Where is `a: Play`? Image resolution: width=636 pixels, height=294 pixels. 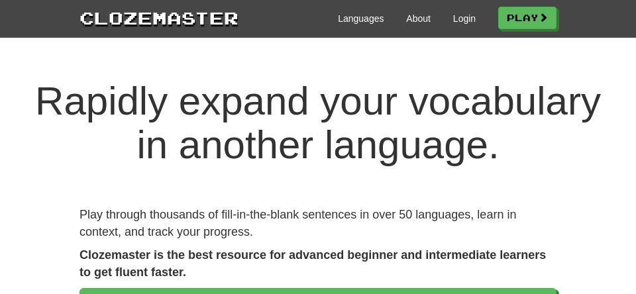 a: Play is located at coordinates (527, 18).